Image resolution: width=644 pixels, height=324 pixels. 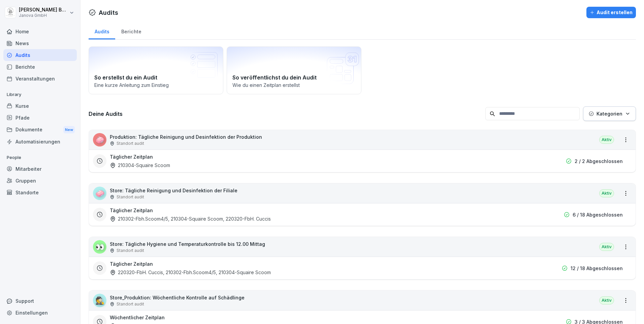 I want to click on h2: So erstellst du ein Audit, so click(x=156, y=78).